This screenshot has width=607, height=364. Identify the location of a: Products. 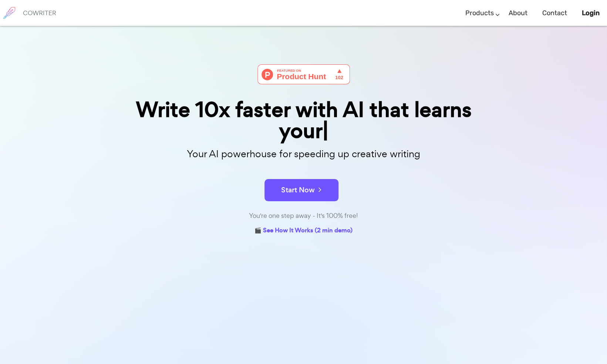
(480, 13).